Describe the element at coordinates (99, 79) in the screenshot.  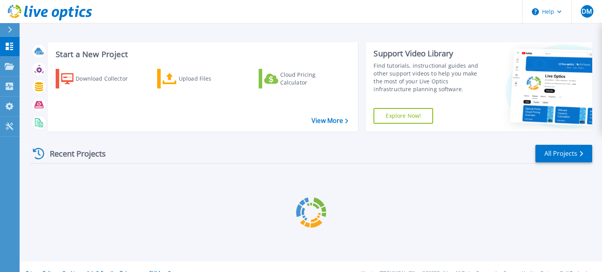
I see `a: Download Collector` at that location.